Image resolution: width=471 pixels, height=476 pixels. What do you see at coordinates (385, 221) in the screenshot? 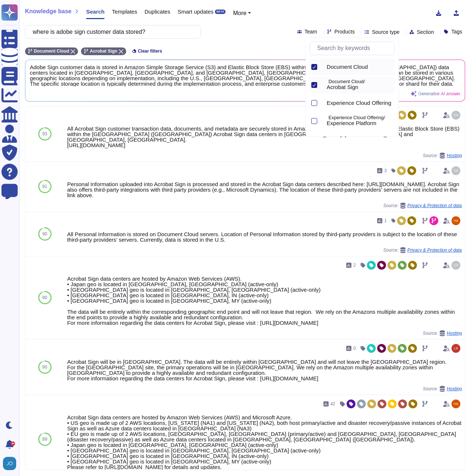
I see `span: 1` at bounding box center [385, 221].